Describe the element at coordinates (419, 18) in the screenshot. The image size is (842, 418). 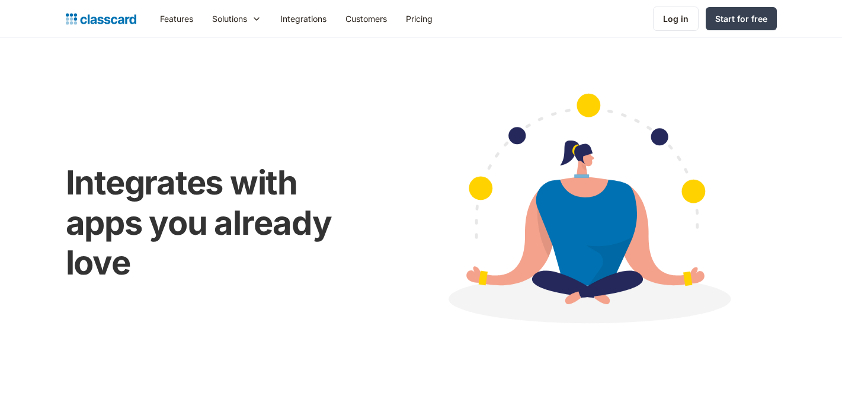
I see `a: Pricing` at that location.